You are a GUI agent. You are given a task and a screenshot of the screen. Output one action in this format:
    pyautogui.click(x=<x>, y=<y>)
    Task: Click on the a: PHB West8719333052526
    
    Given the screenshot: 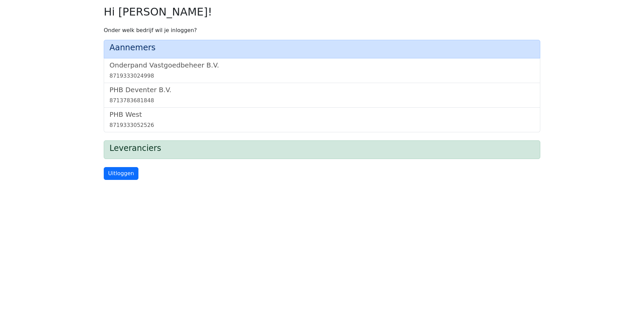 What is the action you would take?
    pyautogui.click(x=322, y=120)
    